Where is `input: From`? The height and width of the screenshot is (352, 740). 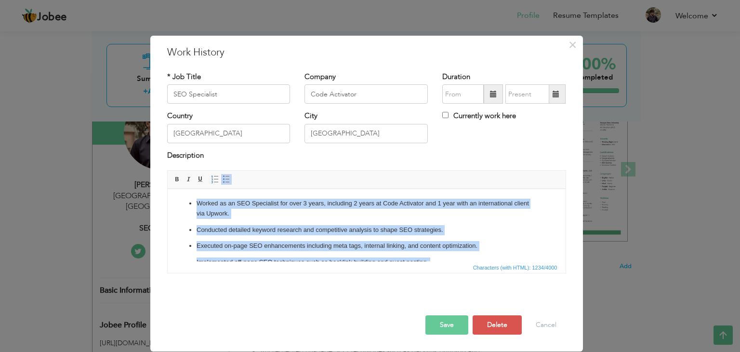 input: From is located at coordinates (463, 94).